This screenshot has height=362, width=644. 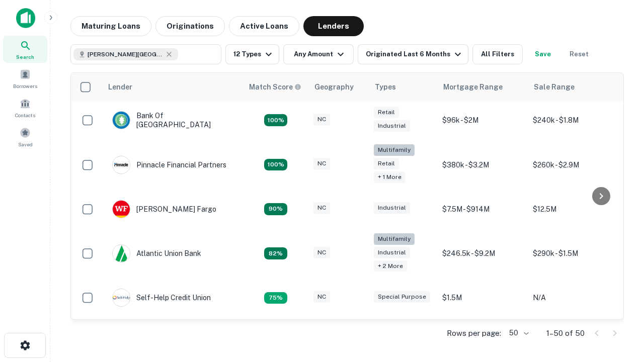 I want to click on button: Lenders, so click(x=334, y=26).